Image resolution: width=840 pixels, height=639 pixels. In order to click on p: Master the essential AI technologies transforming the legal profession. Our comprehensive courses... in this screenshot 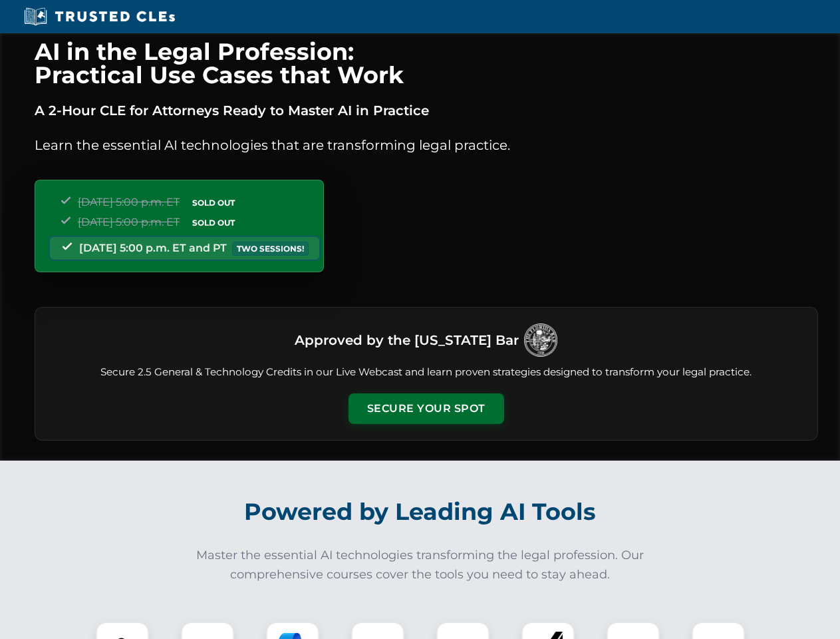, I will do `click(420, 565)`.